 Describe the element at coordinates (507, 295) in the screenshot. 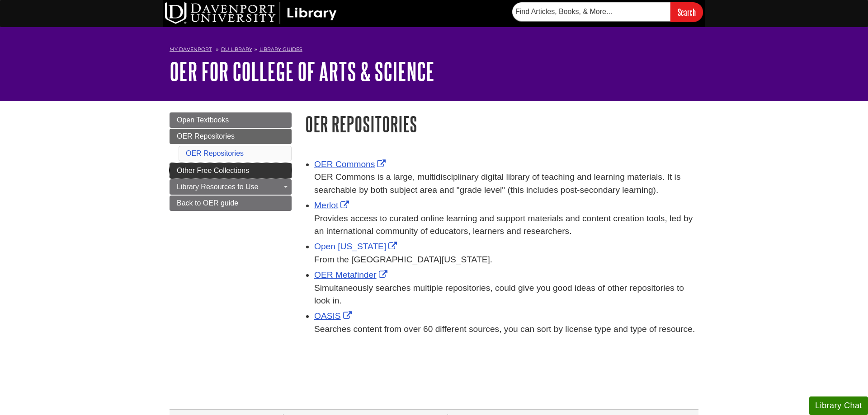

I see `div: Simultaneously searches multiple repositories, could give you good ideas of other repositories to...` at that location.